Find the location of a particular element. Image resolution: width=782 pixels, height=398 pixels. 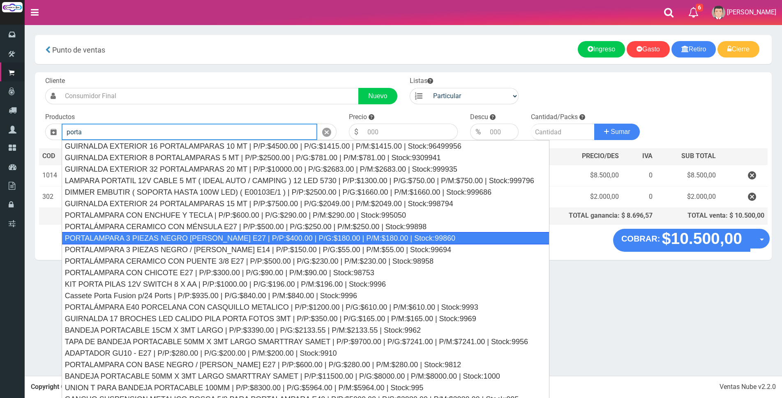

div: PORTALÁMPARA CERAMICO CON PUENTE 3/8 E27 | P/P:$500.00 | P/G:$230.00 | P/M:$230.00 | Stock:98958 is located at coordinates (305, 261).